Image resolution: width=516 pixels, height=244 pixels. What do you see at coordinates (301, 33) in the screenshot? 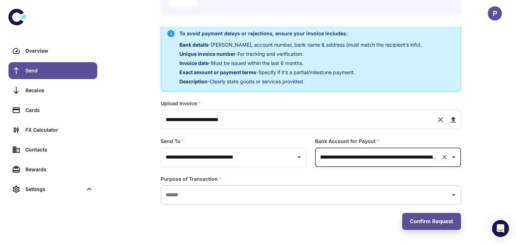
I see `h6: To avoid payment delays or rejections, ensure your invoice includes:` at bounding box center [301, 33].